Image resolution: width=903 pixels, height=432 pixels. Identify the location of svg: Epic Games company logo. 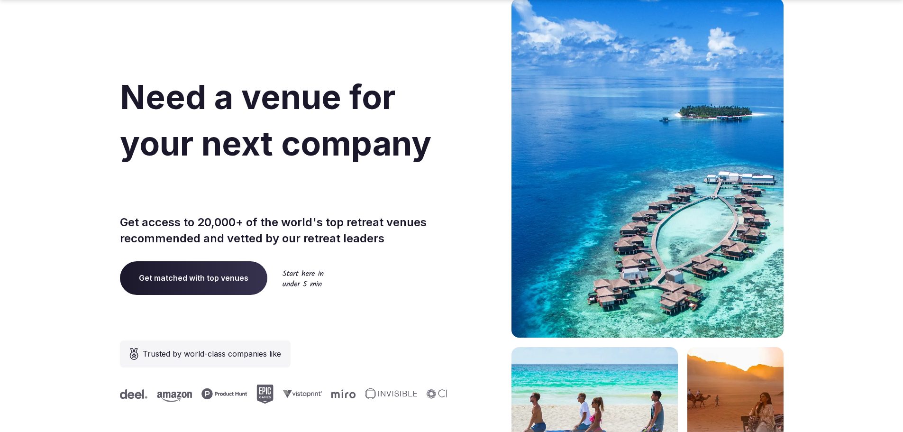
(264, 394).